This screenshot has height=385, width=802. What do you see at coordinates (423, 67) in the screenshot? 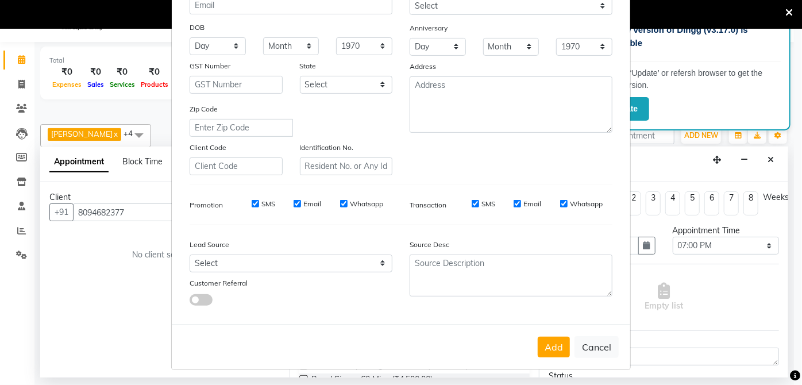
I see `label: Address` at bounding box center [423, 67].